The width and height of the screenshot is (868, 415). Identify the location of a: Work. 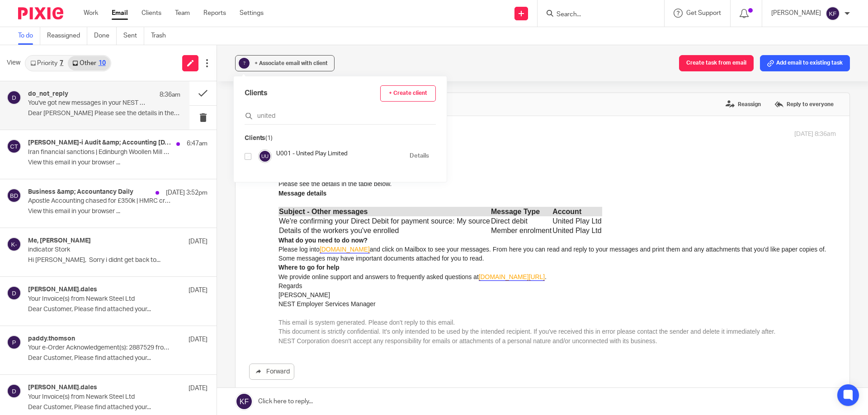
(91, 13).